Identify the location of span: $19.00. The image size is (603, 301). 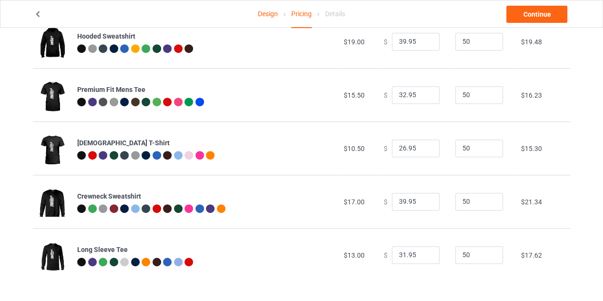
(354, 42).